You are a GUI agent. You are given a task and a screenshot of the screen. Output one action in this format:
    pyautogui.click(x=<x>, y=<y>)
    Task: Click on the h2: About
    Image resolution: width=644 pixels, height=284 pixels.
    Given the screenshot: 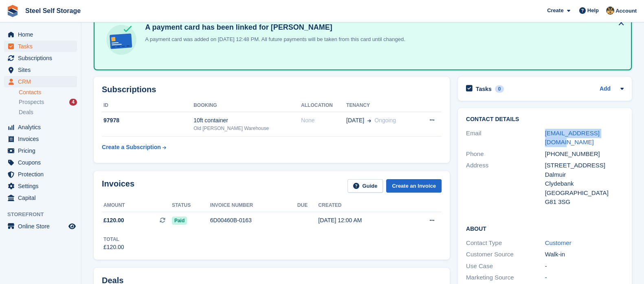 What is the action you would take?
    pyautogui.click(x=545, y=228)
    